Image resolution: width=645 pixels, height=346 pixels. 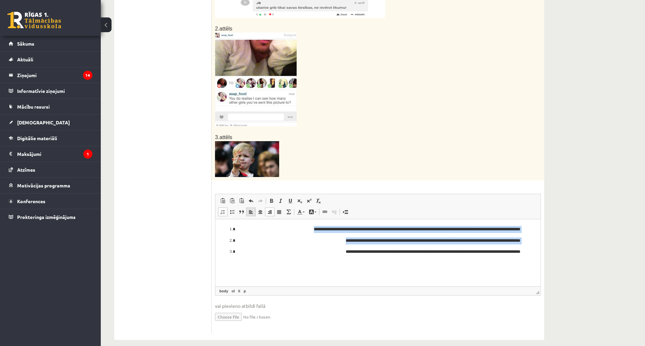 I want to click on a: По правому краю, so click(x=270, y=212).